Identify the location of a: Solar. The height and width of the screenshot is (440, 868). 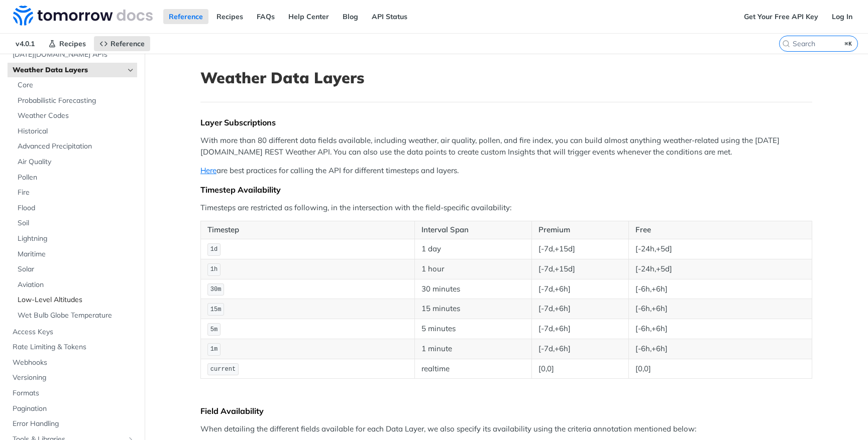
(75, 270).